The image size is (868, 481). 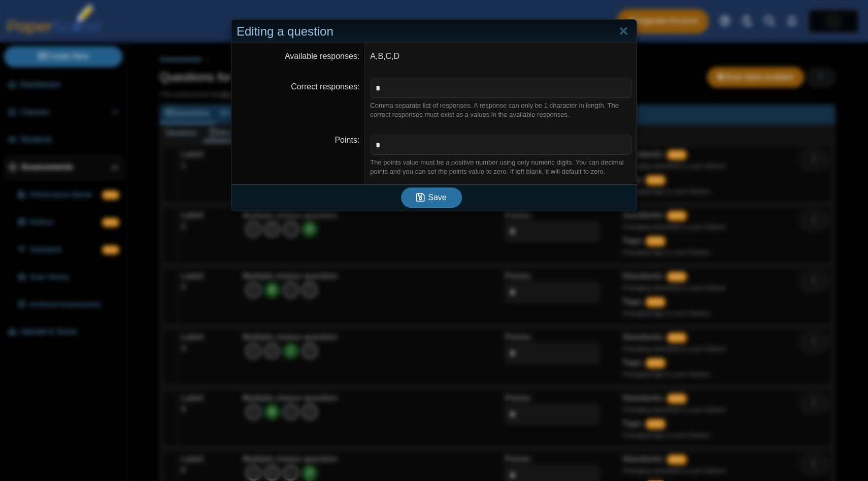 What do you see at coordinates (624, 31) in the screenshot?
I see `a: Close` at bounding box center [624, 31].